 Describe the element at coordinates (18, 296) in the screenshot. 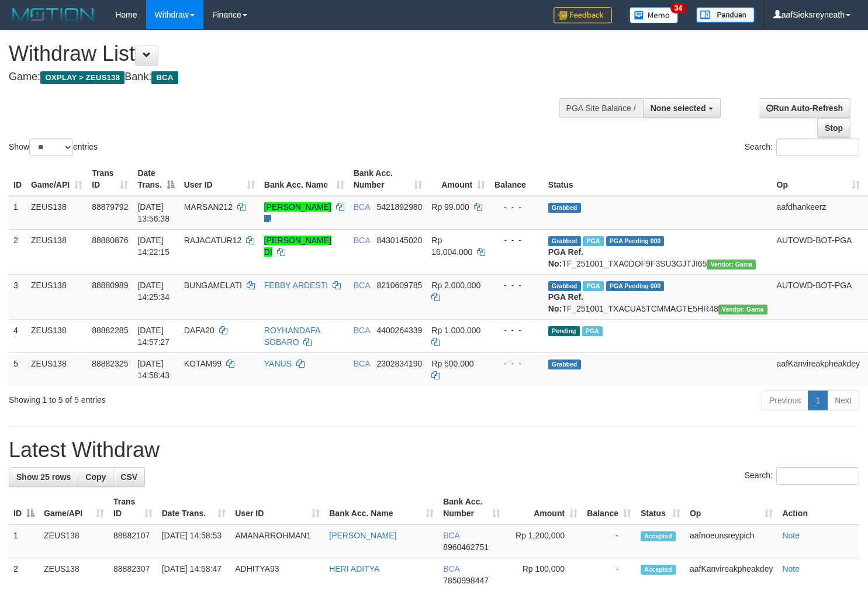

I see `td: 3` at that location.